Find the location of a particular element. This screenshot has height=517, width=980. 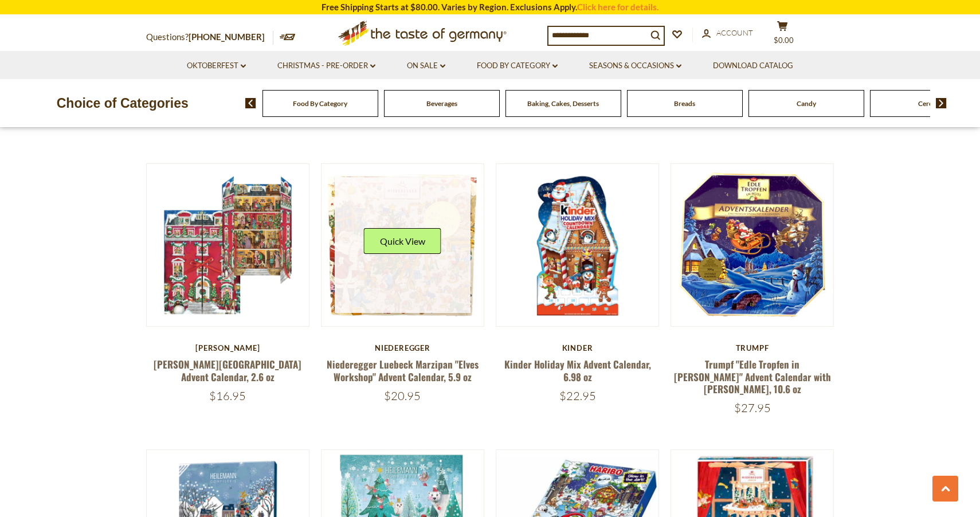

a: Breads is located at coordinates (685, 103).